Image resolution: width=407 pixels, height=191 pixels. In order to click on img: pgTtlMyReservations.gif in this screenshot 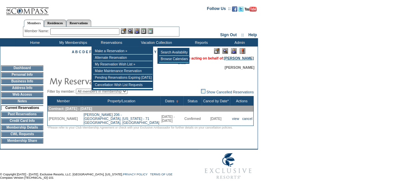, I will do `click(116, 81)`.